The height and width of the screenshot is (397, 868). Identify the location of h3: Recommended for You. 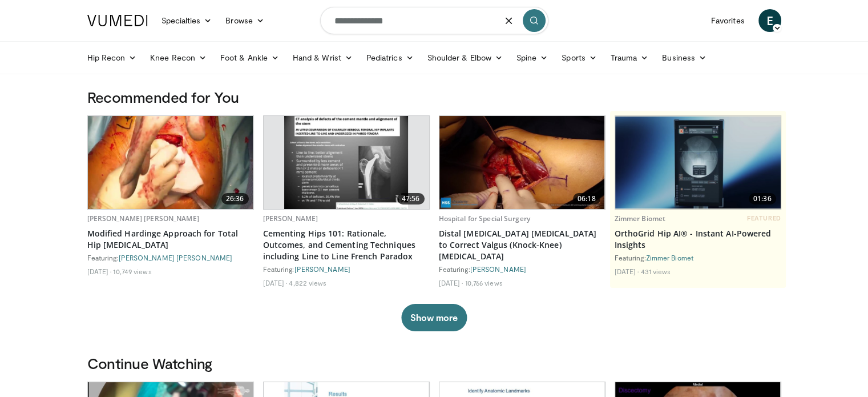
(435, 97).